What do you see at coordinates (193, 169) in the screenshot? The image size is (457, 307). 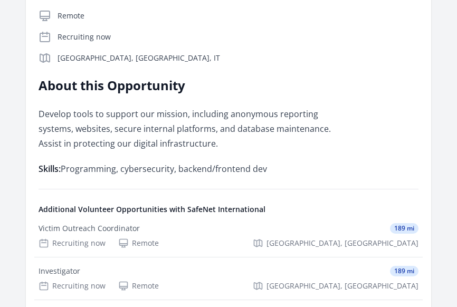 I see `p: Programming, cybersecurity, backend/frontend dev` at bounding box center [193, 169].